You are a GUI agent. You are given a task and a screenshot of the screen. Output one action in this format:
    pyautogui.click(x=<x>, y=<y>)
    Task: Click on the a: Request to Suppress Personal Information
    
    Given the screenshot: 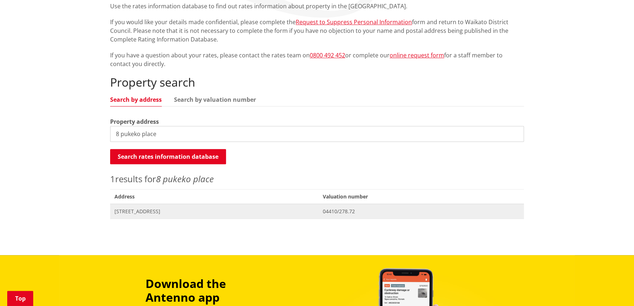 What is the action you would take?
    pyautogui.click(x=354, y=22)
    